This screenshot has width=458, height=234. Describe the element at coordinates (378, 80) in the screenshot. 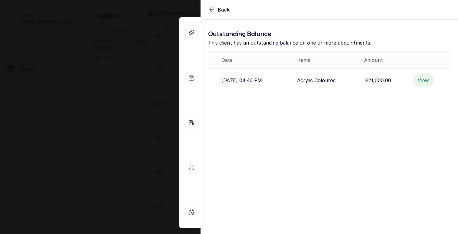

I see `p: ₦21,000.00` at that location.